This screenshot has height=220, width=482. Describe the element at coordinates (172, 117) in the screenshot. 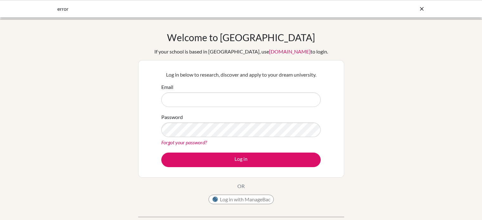

I see `label: Password` at that location.